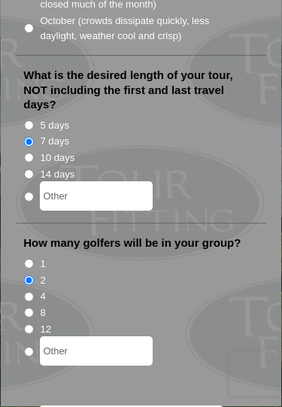 This screenshot has height=407, width=282. I want to click on label: 14 days, so click(140, 175).